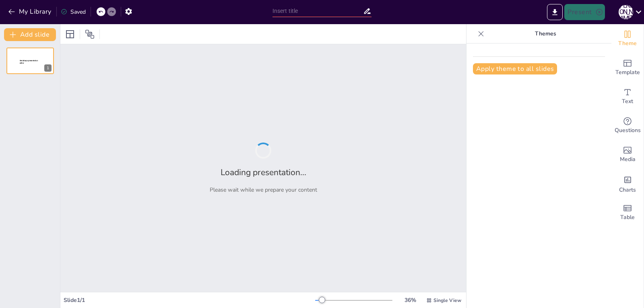  I want to click on span: Position, so click(90, 34).